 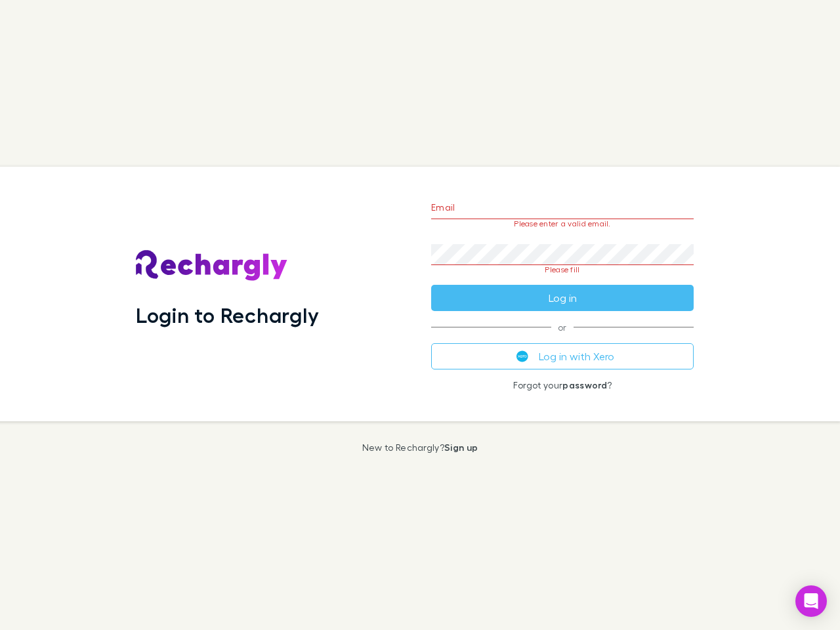 I want to click on p: Please fill, so click(x=562, y=270).